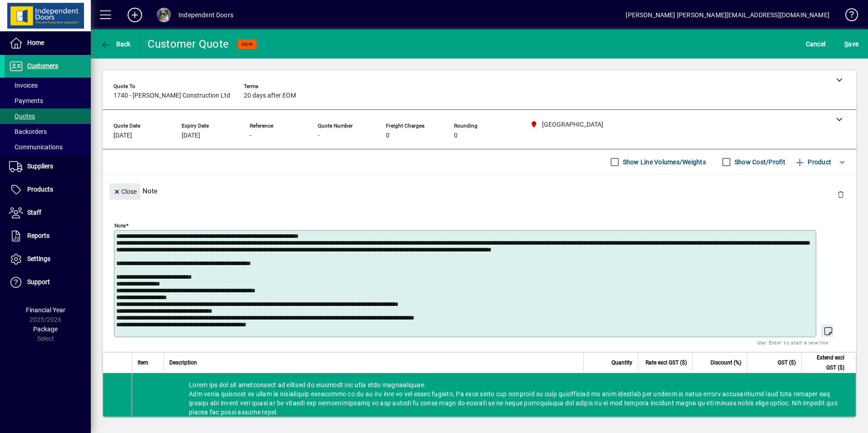 This screenshot has height=433, width=868. I want to click on span: ave, so click(851, 44).